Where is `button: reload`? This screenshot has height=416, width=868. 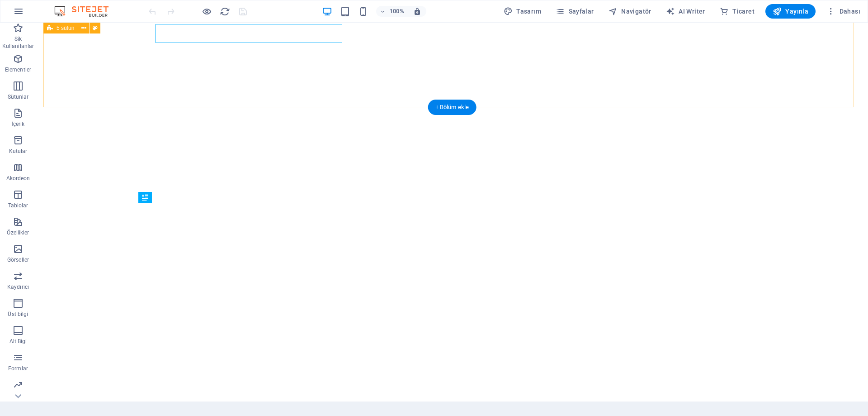
button: reload is located at coordinates (225, 11).